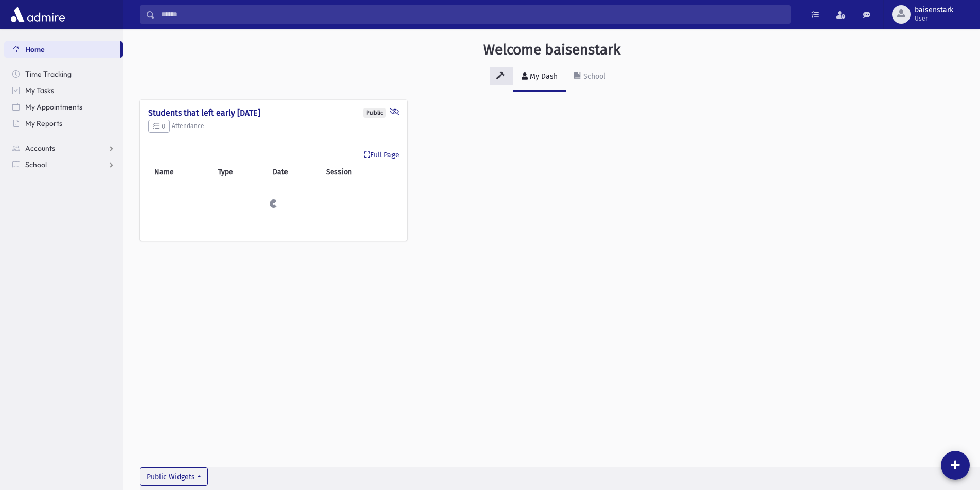  What do you see at coordinates (63, 90) in the screenshot?
I see `a: My Tasks` at bounding box center [63, 90].